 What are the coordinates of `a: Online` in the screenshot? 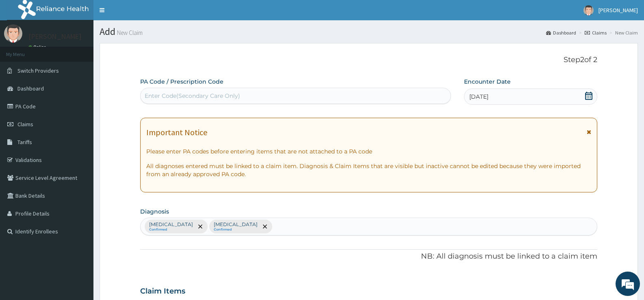 It's located at (38, 47).